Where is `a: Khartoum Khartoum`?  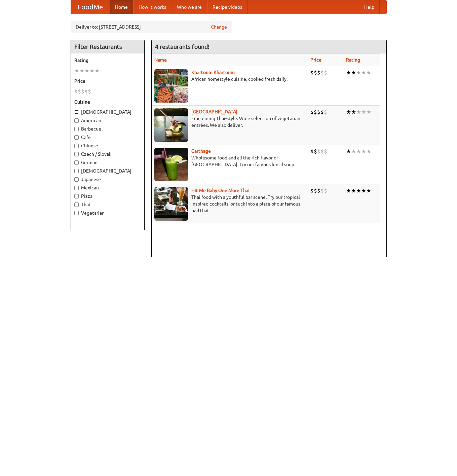 a: Khartoum Khartoum is located at coordinates (213, 72).